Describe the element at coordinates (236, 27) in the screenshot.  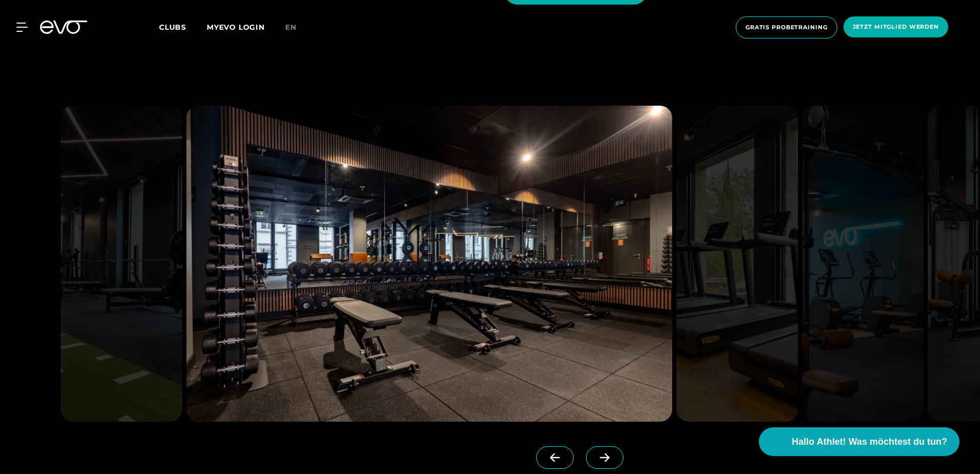
I see `a: MYEVO LOGIN` at that location.